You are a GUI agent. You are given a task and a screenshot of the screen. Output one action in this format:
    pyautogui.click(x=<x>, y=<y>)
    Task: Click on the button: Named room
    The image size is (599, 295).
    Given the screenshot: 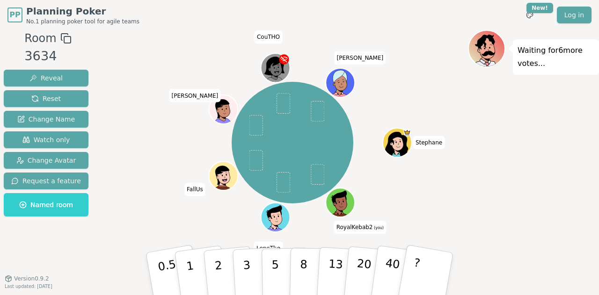 What is the action you would take?
    pyautogui.click(x=46, y=205)
    